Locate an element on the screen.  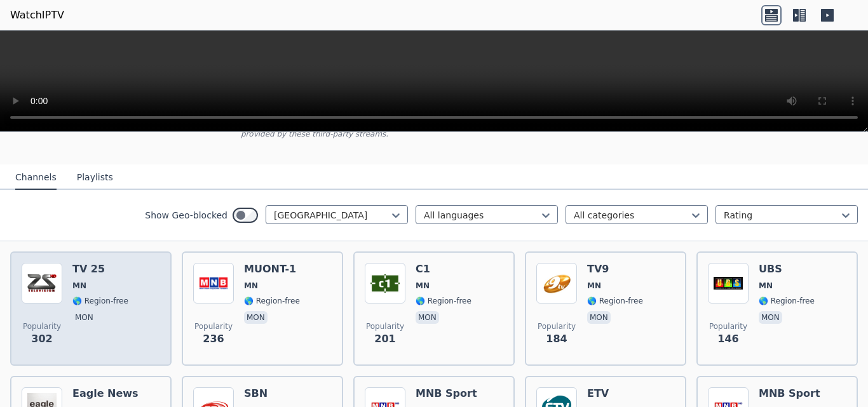
span: 201 is located at coordinates (384, 339).